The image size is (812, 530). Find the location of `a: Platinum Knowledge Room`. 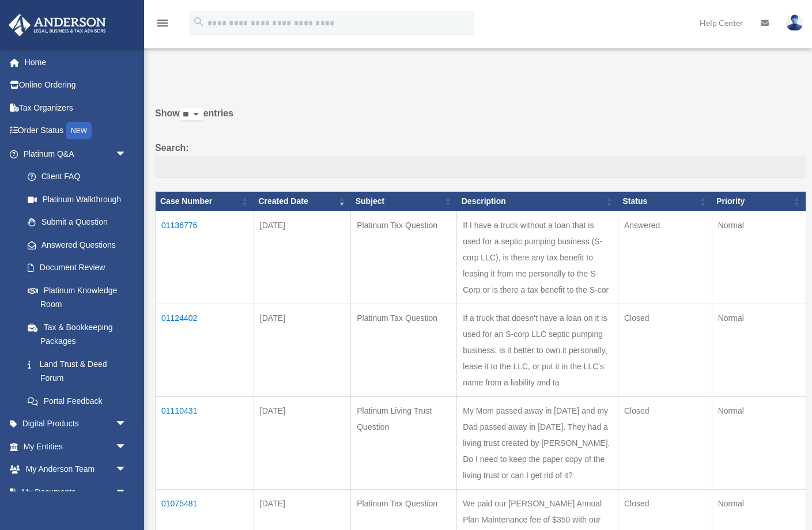

a: Platinum Knowledge Room is located at coordinates (77, 297).